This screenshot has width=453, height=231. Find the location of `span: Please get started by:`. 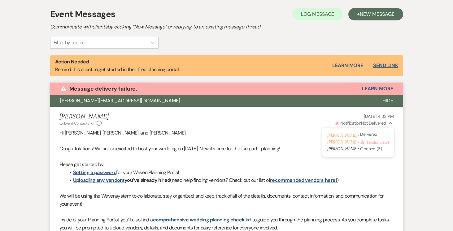

span: Please get started by: is located at coordinates (82, 164).